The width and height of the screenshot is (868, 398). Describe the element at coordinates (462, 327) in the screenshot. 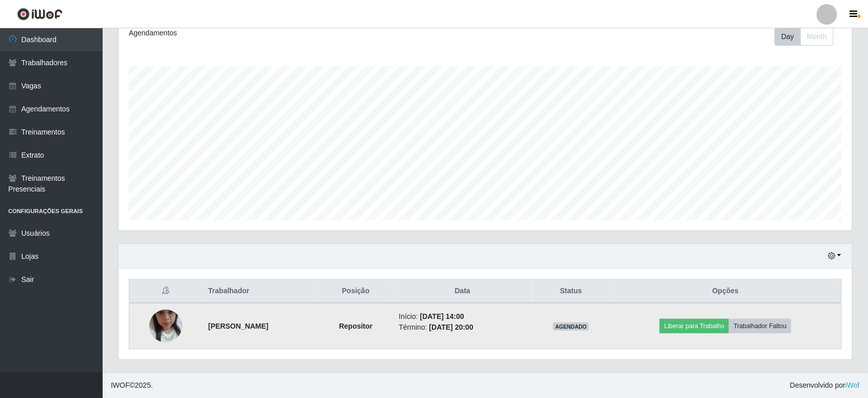

I see `li: Término:` at that location.